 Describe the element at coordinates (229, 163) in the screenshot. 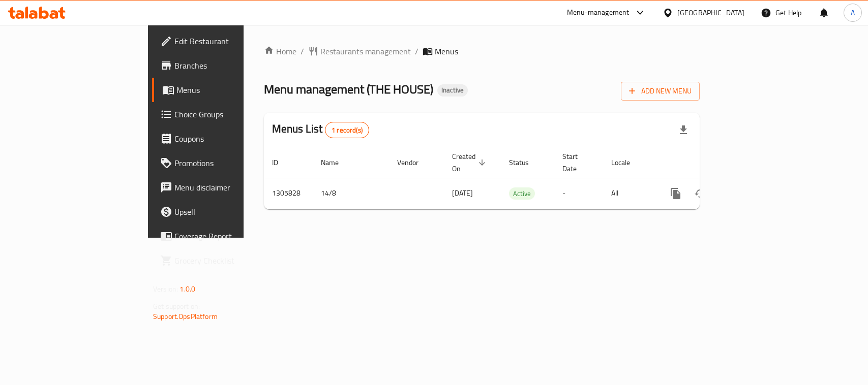

I see `span: Promotions` at that location.